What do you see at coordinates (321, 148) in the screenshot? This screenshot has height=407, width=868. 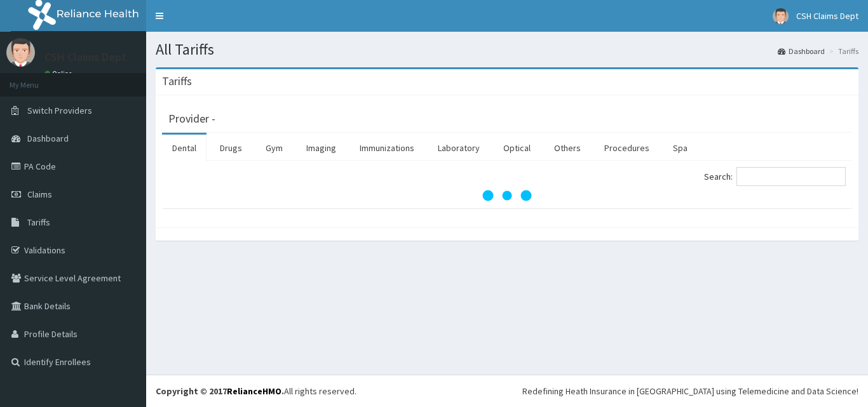 I see `a: Imaging` at bounding box center [321, 148].